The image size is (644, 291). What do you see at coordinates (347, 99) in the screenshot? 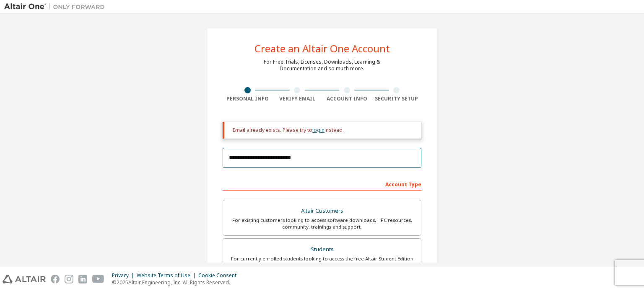
I see `div: Account Info` at bounding box center [347, 99].